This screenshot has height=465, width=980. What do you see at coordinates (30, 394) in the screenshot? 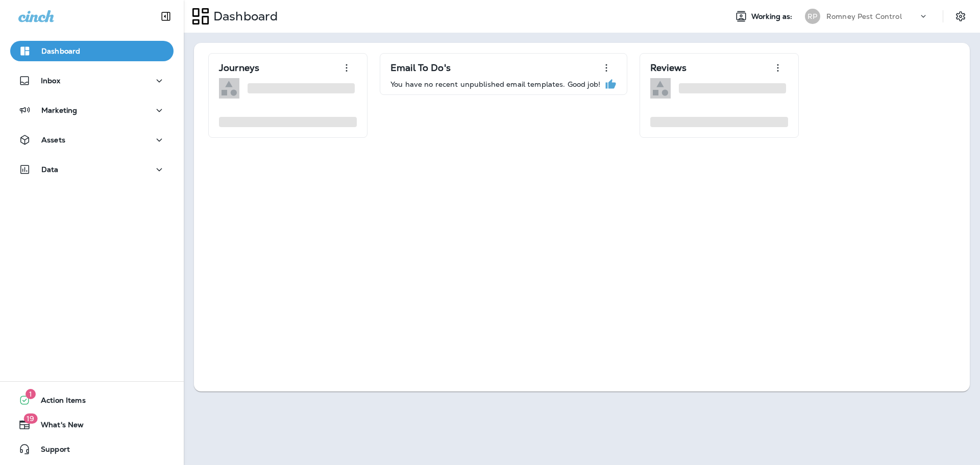
I see `span: 1` at bounding box center [30, 394].